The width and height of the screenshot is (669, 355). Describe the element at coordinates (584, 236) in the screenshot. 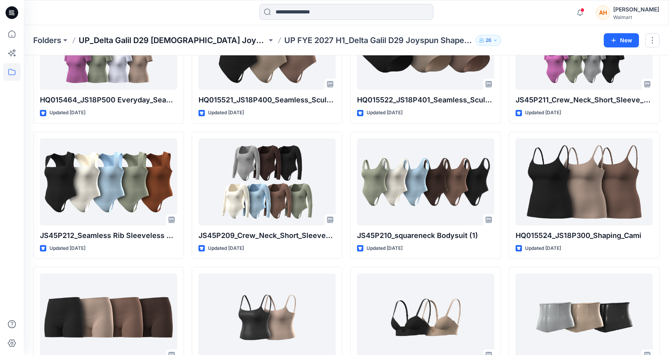

I see `p: HQ015524_JS18P300_Shaping_Cami` at that location.